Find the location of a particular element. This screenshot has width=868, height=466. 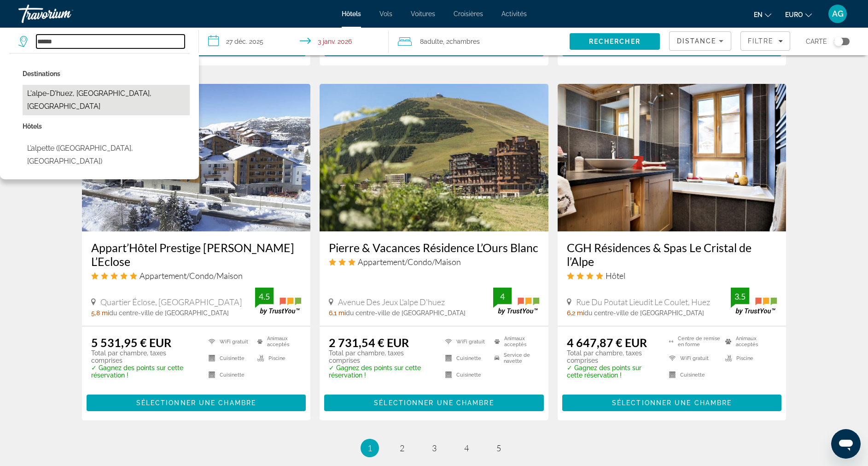

span: Distance is located at coordinates (697, 41).